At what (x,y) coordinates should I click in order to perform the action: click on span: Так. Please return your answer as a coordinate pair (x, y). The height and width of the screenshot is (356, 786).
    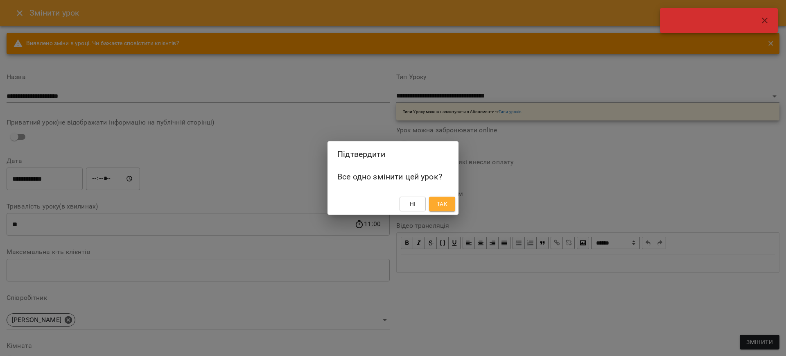
    Looking at the image, I should click on (442, 204).